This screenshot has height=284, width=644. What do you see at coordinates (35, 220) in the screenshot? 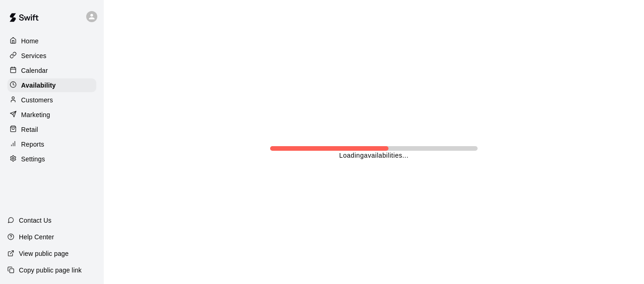
I see `p: Contact Us` at bounding box center [35, 220].